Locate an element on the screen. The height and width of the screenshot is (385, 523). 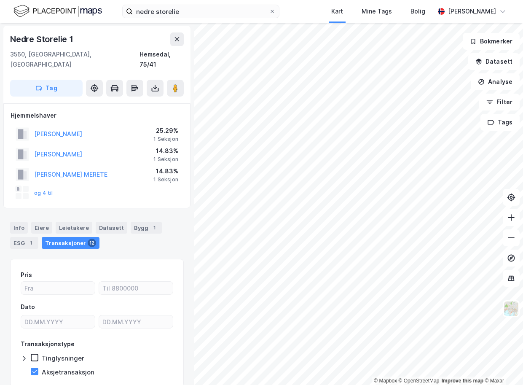
input: Fra is located at coordinates (58, 288).